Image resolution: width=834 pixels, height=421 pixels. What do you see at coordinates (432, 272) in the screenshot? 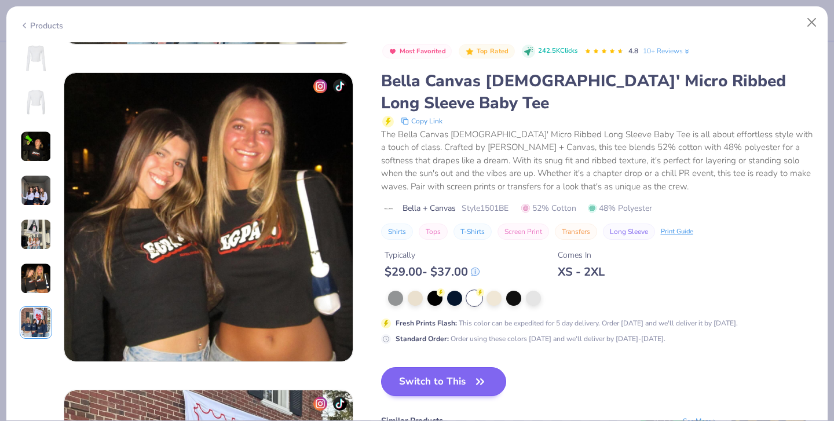
I see `div: $ 29.00 - $ 37.00` at bounding box center [432, 272].